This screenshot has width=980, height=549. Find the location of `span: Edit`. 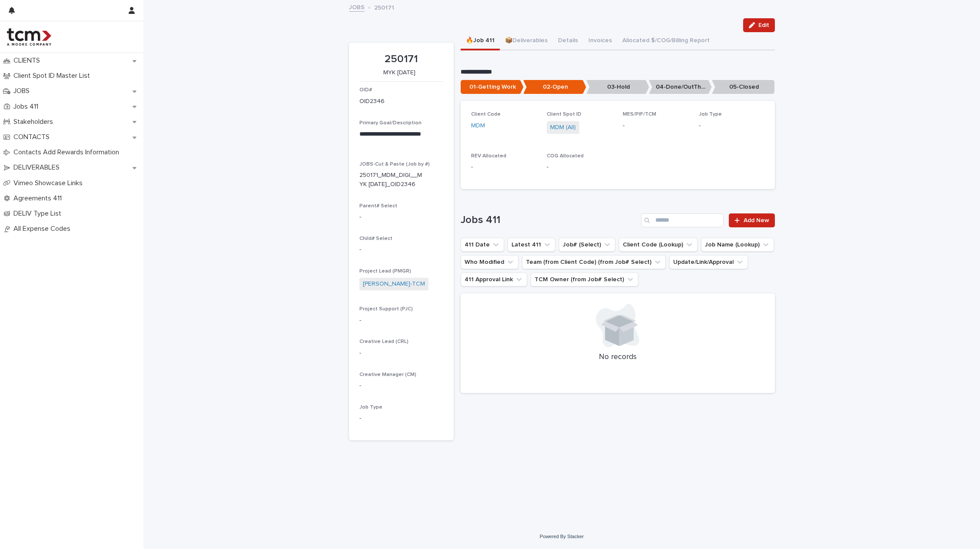

span: Edit is located at coordinates (763, 25).